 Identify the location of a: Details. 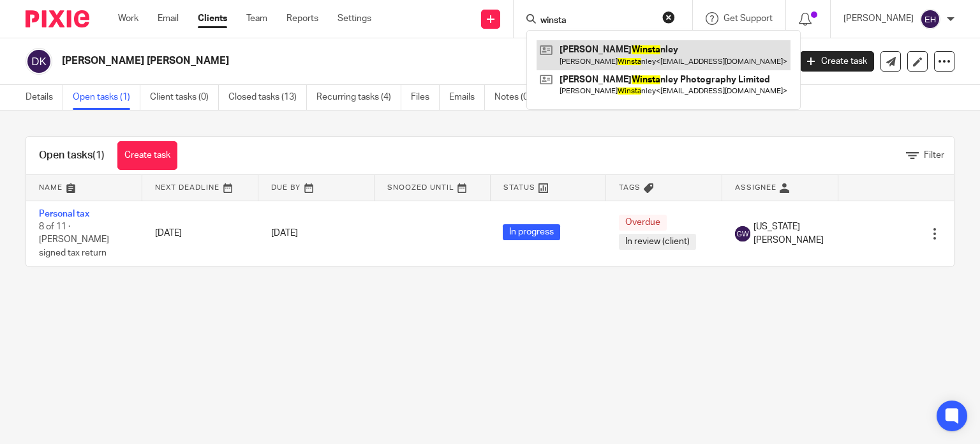
(44, 97).